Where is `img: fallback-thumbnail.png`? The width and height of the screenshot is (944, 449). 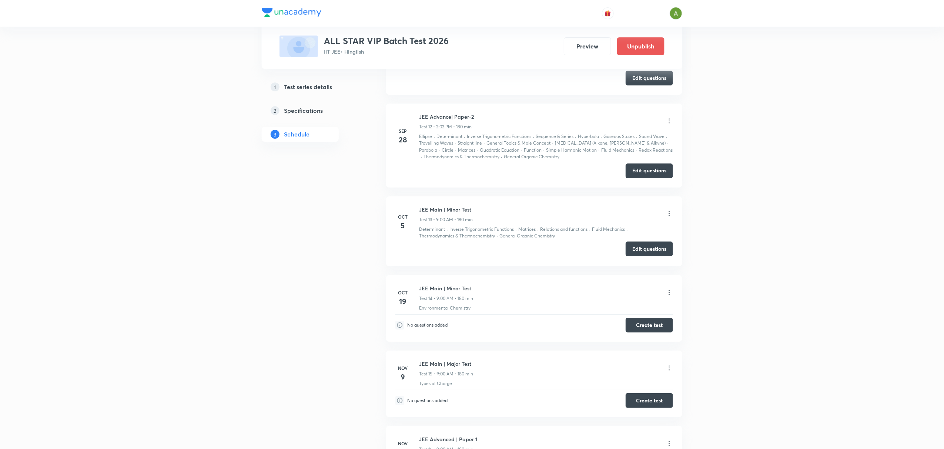 img: fallback-thumbnail.png is located at coordinates (299, 46).